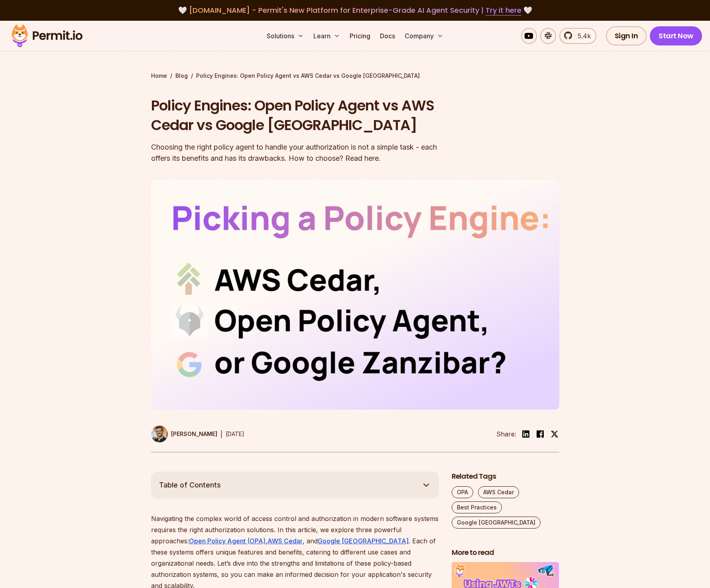 This screenshot has width=710, height=588. I want to click on span: Table of Contents, so click(190, 485).